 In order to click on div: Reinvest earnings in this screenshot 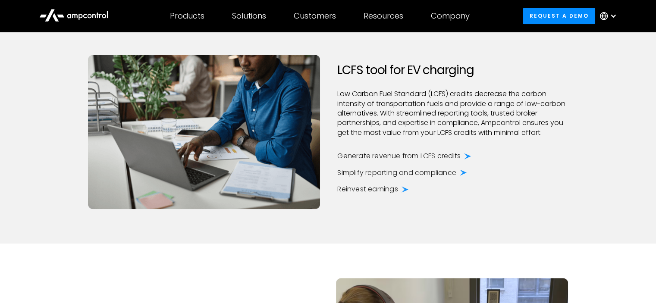, I will do `click(367, 189)`.